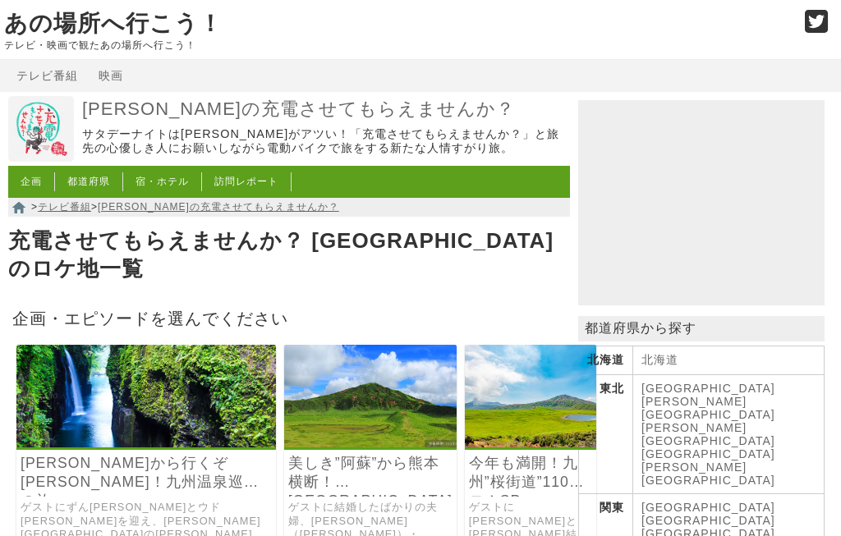  I want to click on a: 企画, so click(31, 181).